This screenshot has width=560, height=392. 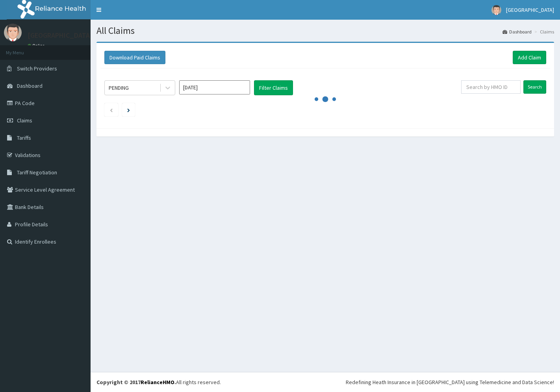 What do you see at coordinates (325, 31) in the screenshot?
I see `h1: All Claims` at bounding box center [325, 31].